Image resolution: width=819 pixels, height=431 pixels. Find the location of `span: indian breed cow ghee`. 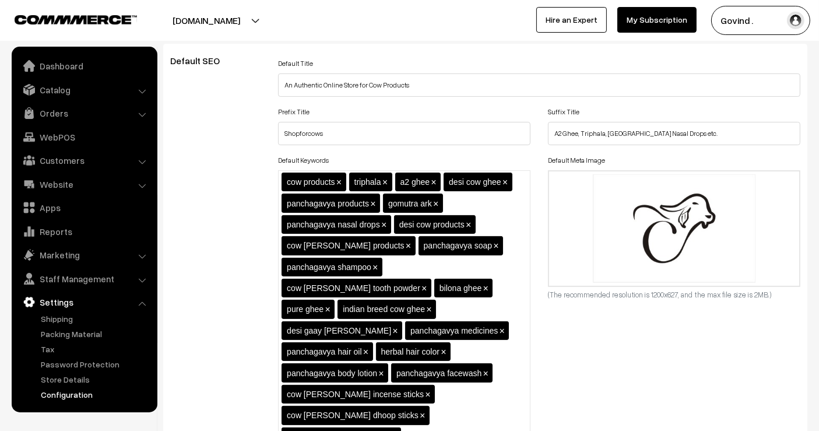

span: indian breed cow ghee is located at coordinates (384, 309).